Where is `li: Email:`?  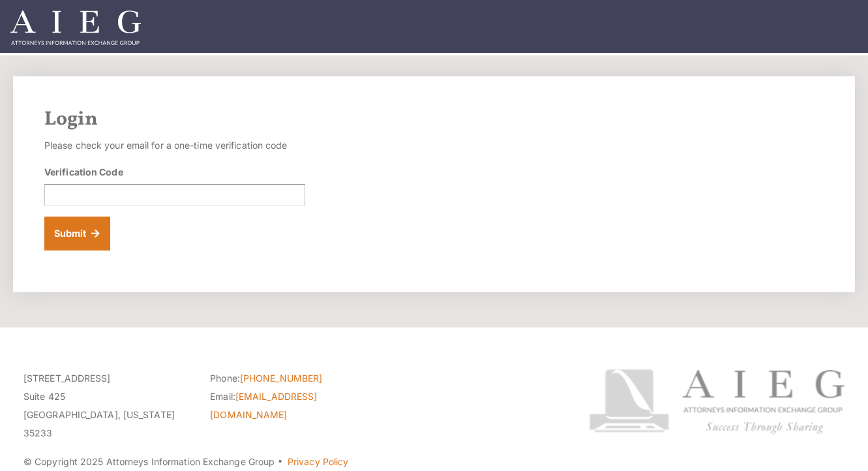 li: Email: is located at coordinates (293, 406).